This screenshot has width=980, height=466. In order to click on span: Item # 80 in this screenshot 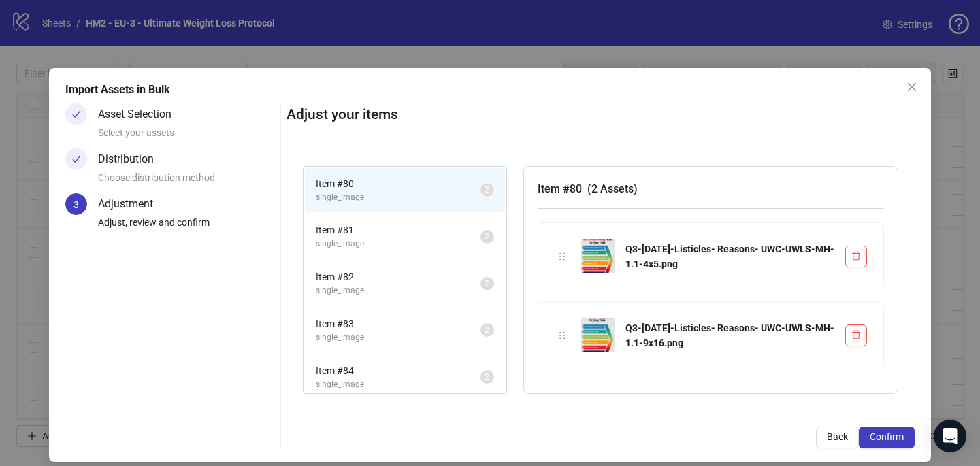, I will do `click(399, 184)`.